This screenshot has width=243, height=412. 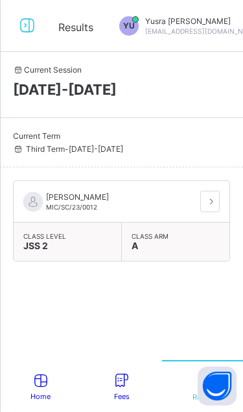 What do you see at coordinates (67, 236) in the screenshot?
I see `span: Class Level` at bounding box center [67, 236].